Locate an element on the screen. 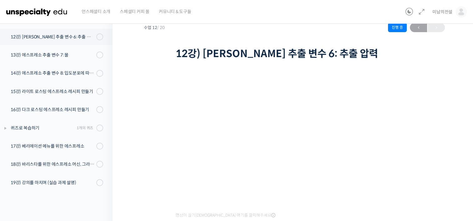 This screenshot has width=473, height=221. span: 미남의전설 is located at coordinates (442, 12).